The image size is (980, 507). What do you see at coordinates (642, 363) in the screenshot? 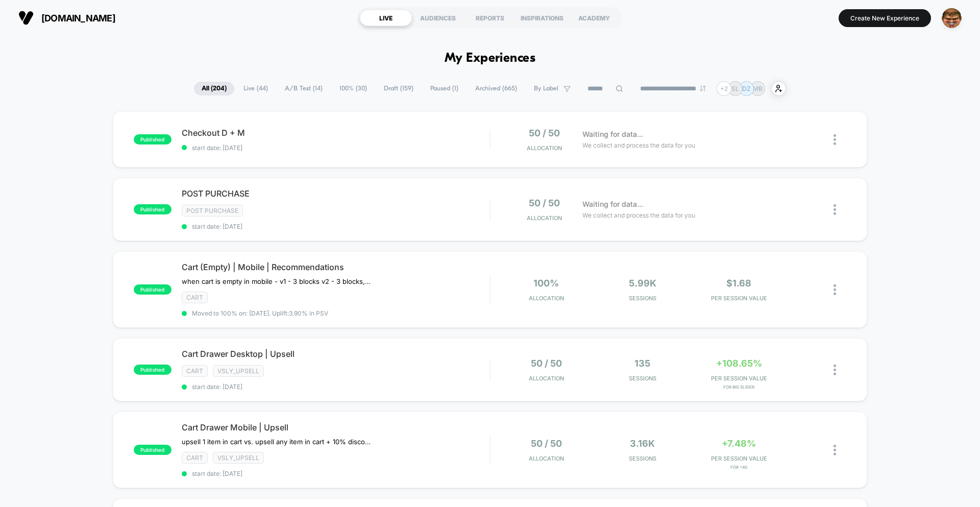
I see `span: 135` at bounding box center [642, 363].